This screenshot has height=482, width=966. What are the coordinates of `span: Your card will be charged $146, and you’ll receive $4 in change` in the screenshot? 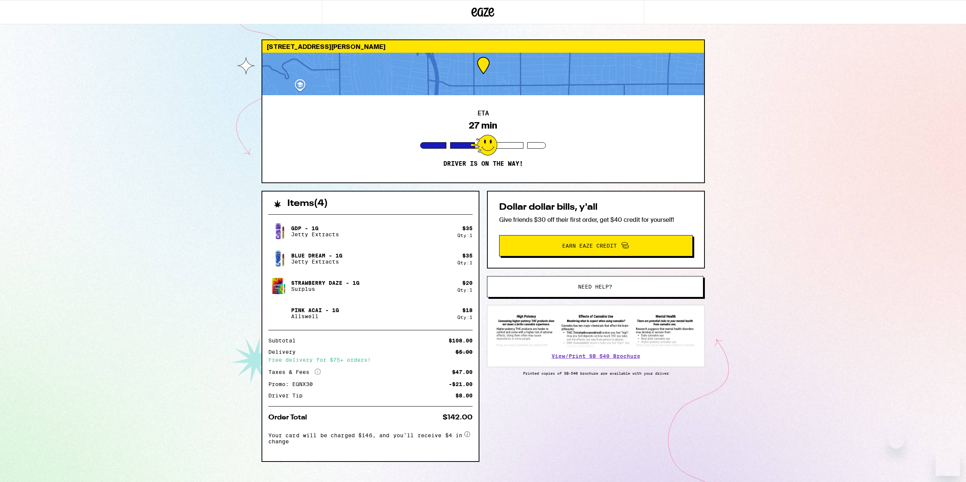 It's located at (365, 437).